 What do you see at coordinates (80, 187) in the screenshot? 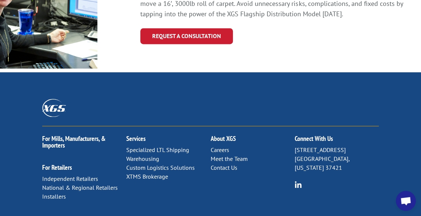
I see `a: National & Regional Retailers` at bounding box center [80, 187].